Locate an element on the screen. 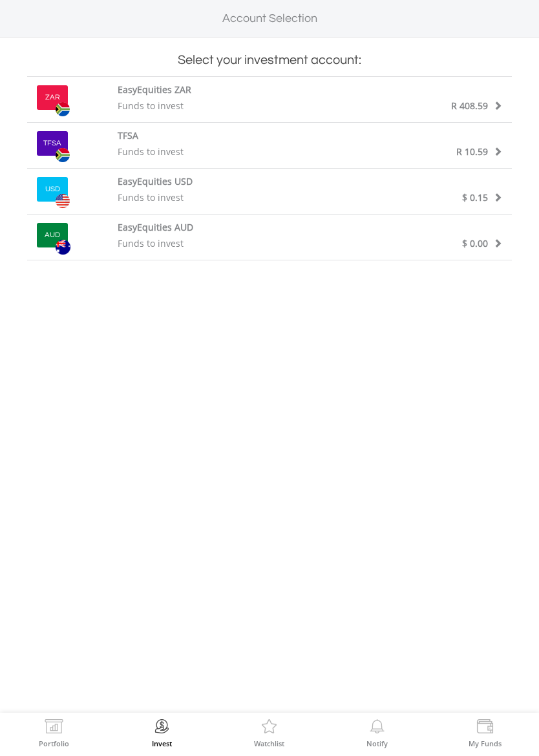 This screenshot has width=539, height=756. label: My Funds is located at coordinates (485, 743).